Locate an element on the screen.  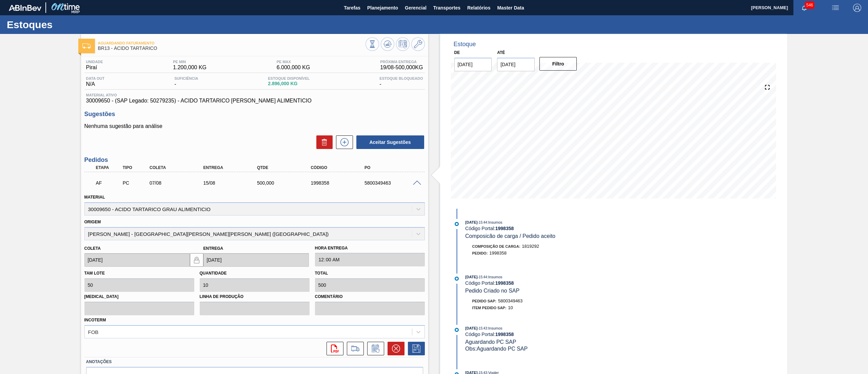
div: 5800349463 is located at coordinates (393, 183).